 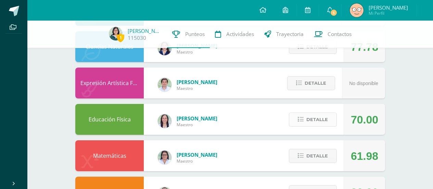 I want to click on a: Punteos, so click(x=188, y=34).